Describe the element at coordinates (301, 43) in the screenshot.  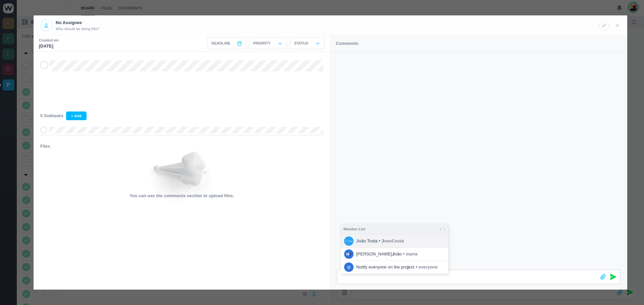
I see `p: Status` at that location.